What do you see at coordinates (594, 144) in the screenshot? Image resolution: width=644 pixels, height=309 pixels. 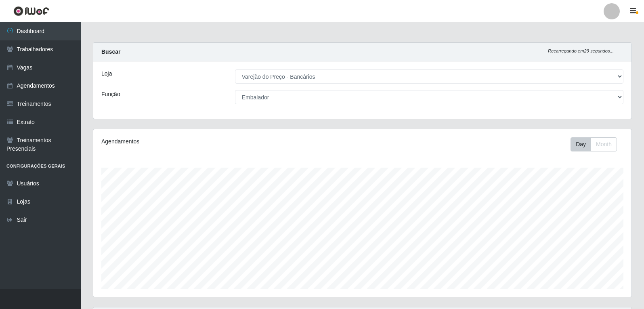 I see `div: First group` at bounding box center [594, 144].